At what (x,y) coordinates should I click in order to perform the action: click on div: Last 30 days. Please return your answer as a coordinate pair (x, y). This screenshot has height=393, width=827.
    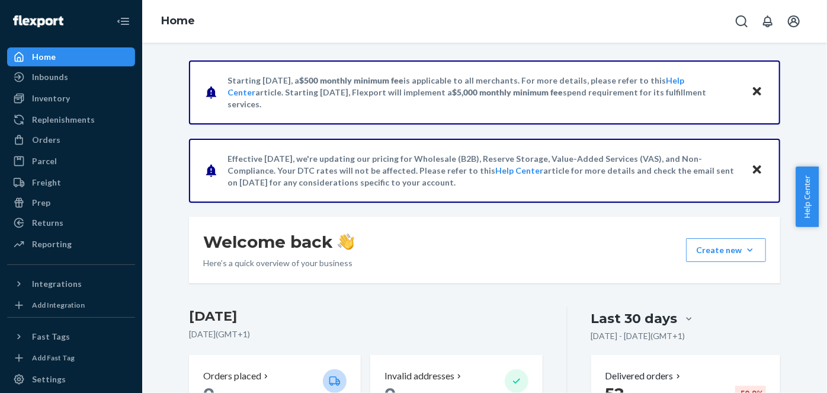
    Looking at the image, I should click on (635, 318).